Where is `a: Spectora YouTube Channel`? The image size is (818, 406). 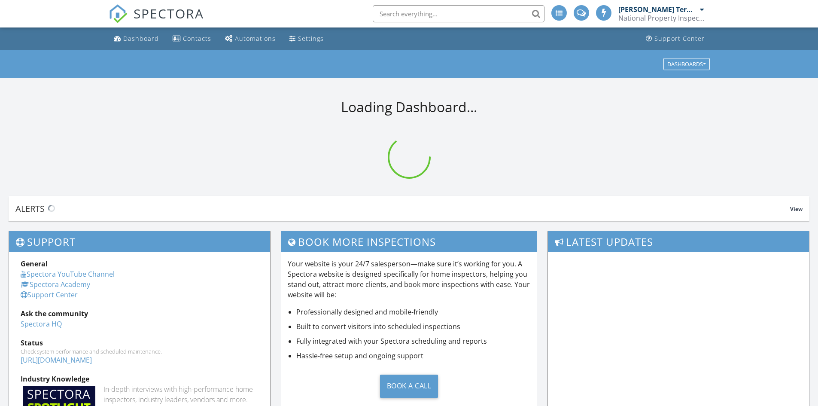 a: Spectora YouTube Channel is located at coordinates (67, 274).